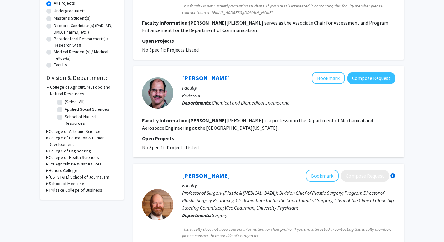 This screenshot has height=242, width=444. I want to click on p: Professor, so click(289, 95).